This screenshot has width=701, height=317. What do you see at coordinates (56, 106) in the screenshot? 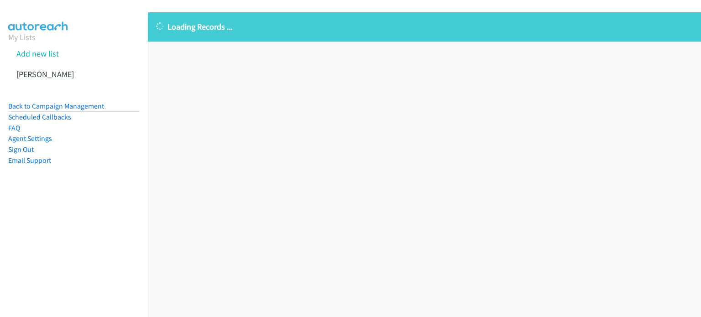
I see `a: Back to Campaign Management` at bounding box center [56, 106].